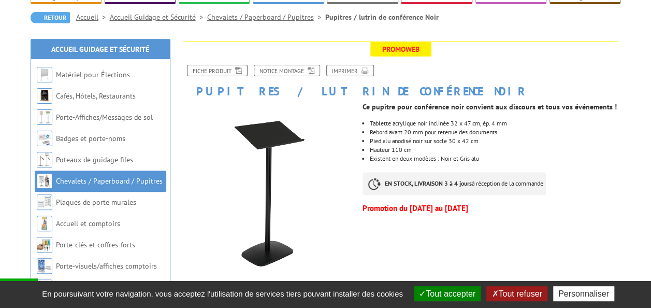  What do you see at coordinates (104, 117) in the screenshot?
I see `a: Porte-Affiches/Messages de sol` at bounding box center [104, 117].